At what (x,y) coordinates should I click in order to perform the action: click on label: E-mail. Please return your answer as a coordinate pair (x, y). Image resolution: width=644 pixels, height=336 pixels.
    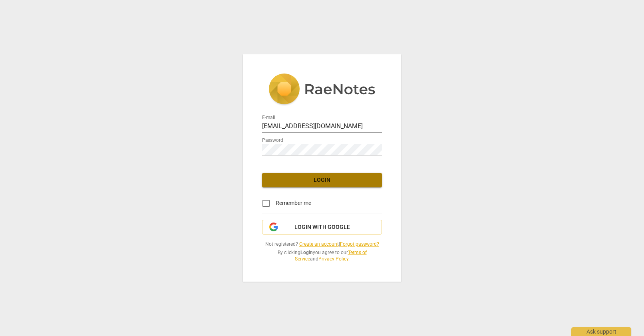
    Looking at the image, I should click on (268, 117).